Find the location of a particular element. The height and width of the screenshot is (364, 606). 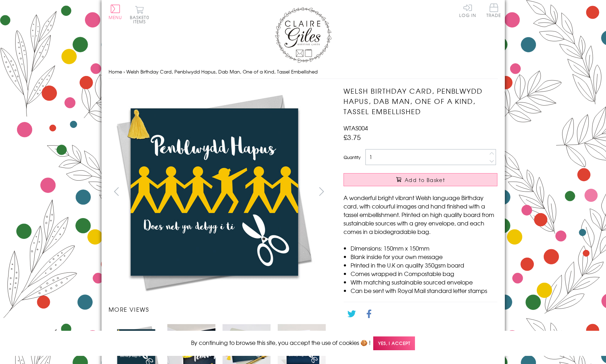

h3: More views is located at coordinates (219, 309).